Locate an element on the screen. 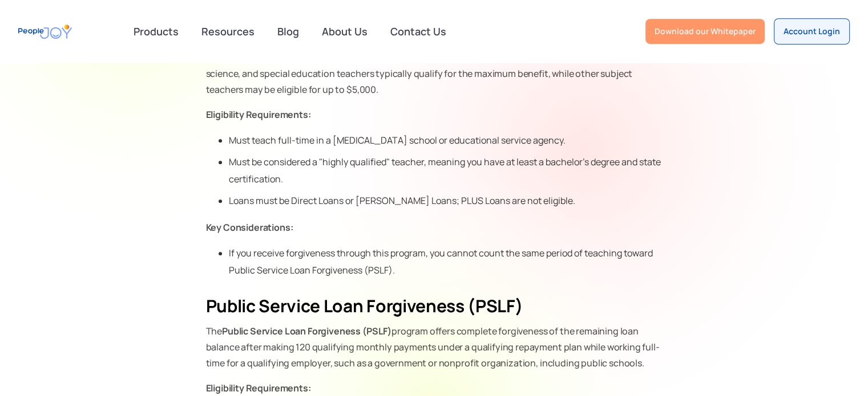 The height and width of the screenshot is (396, 868). a: home is located at coordinates (45, 31).